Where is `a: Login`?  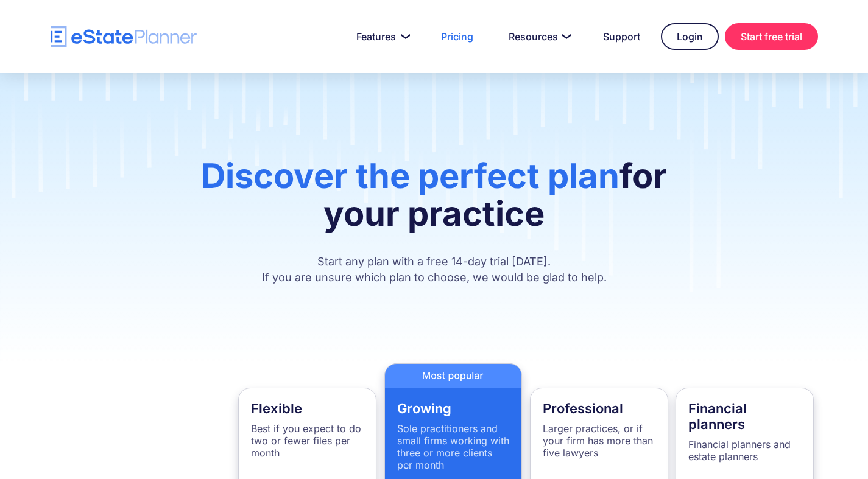
a: Login is located at coordinates (690, 37).